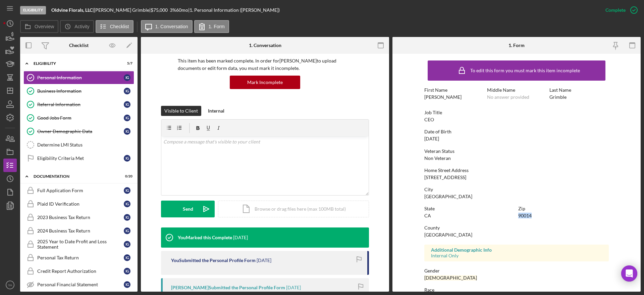 The image size is (644, 295). What do you see at coordinates (81, 271) in the screenshot?
I see `div: Credit Report Authorization` at bounding box center [81, 271].